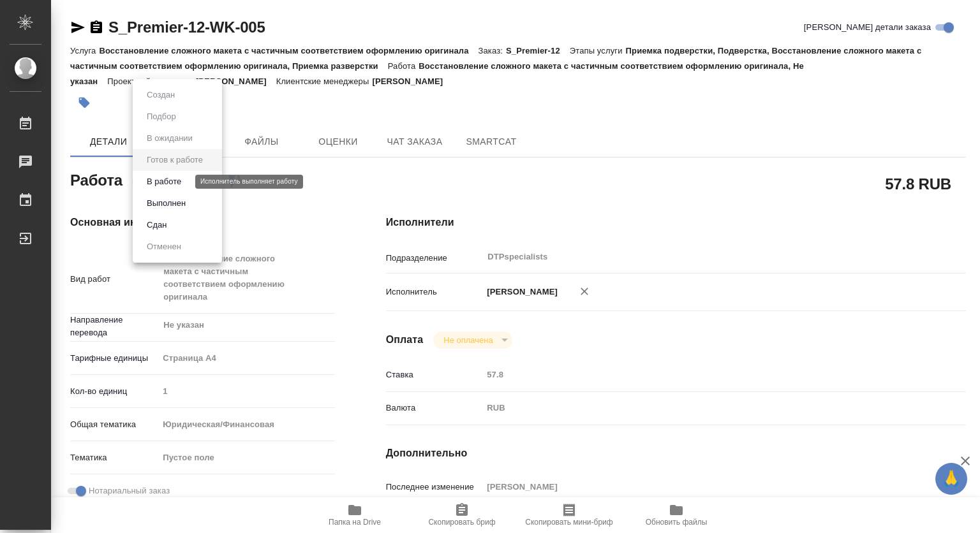 Image resolution: width=980 pixels, height=533 pixels. Describe the element at coordinates (161, 95) in the screenshot. I see `button: Создан` at that location.